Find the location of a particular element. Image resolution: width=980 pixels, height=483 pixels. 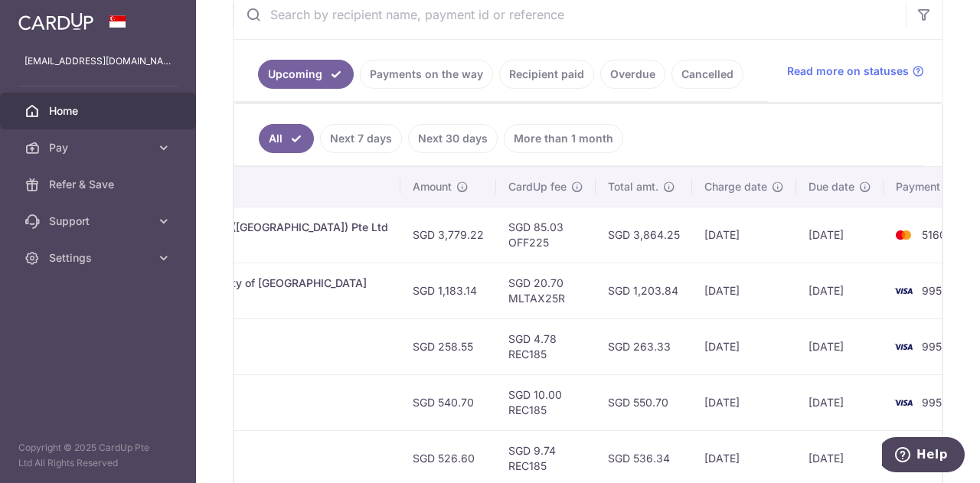

a: Upcoming is located at coordinates (305, 74).